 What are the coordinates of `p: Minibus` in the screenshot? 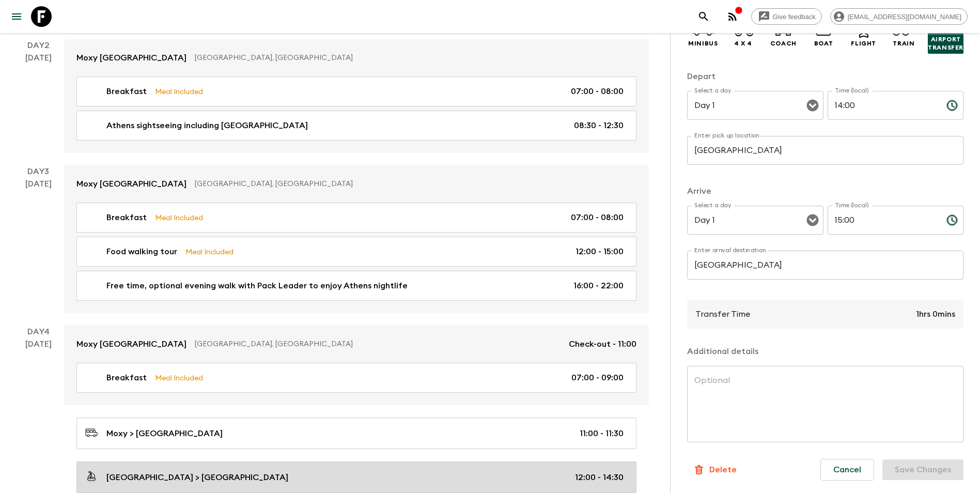 It's located at (703, 43).